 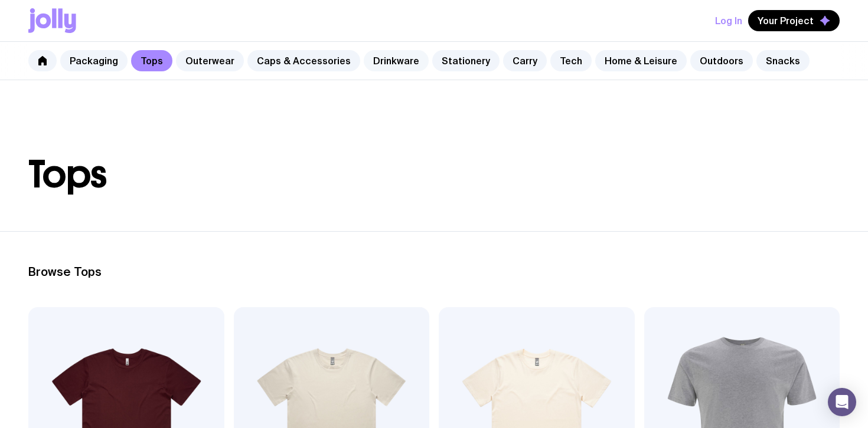 What do you see at coordinates (396, 61) in the screenshot?
I see `a: Drinkware` at bounding box center [396, 61].